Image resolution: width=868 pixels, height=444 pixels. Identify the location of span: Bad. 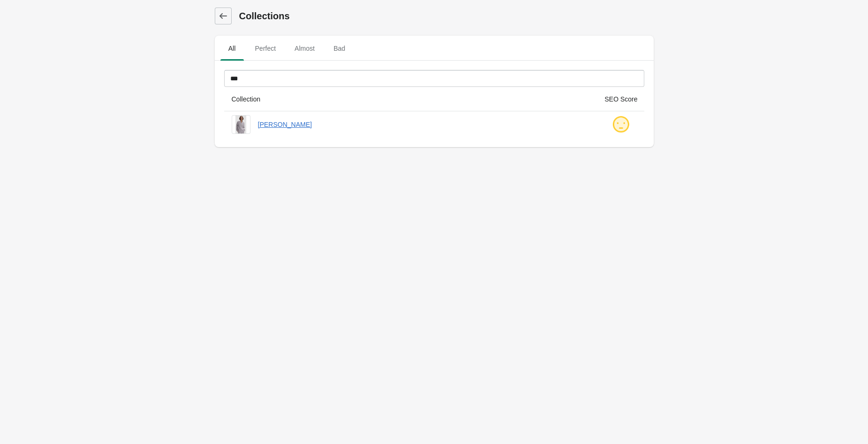
(339, 48).